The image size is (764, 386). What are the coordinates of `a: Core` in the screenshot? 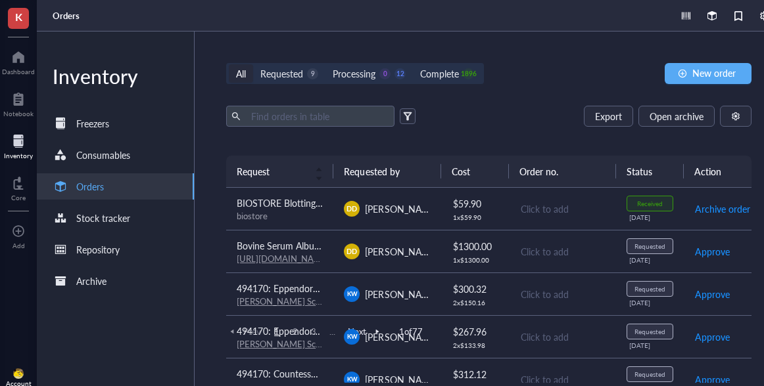 It's located at (18, 187).